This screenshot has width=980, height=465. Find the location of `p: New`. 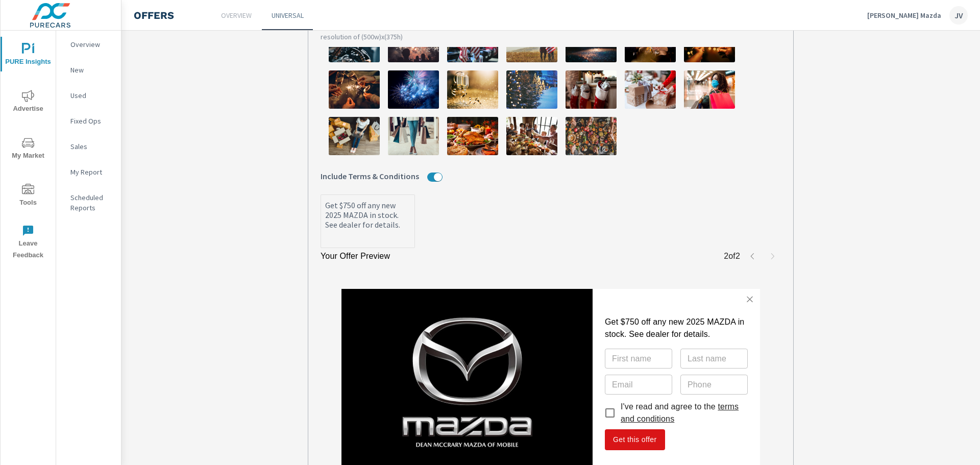

p: New is located at coordinates (92, 70).